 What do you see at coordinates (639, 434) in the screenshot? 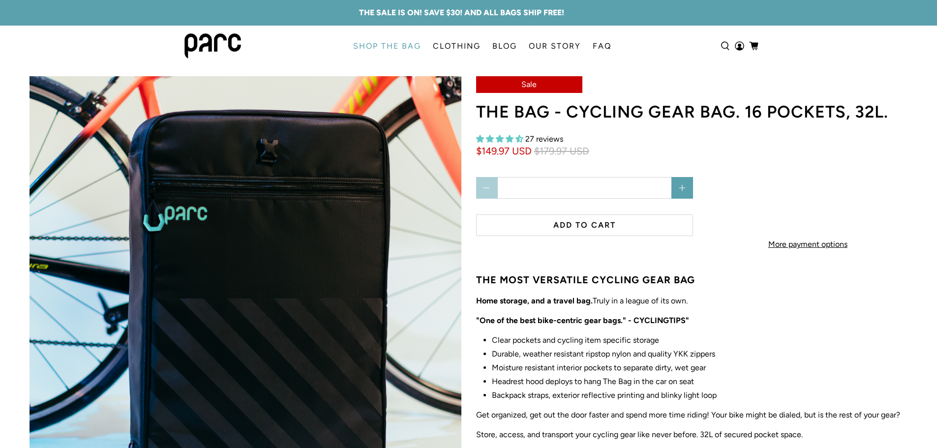
I see `span: Store, access, and transport your cycling gear like never before. 32L of secured pocket space.` at bounding box center [639, 434].